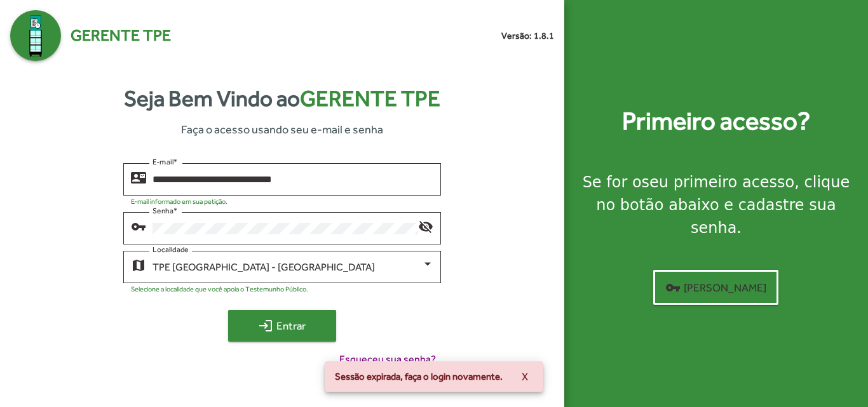  I want to click on span: X, so click(525, 376).